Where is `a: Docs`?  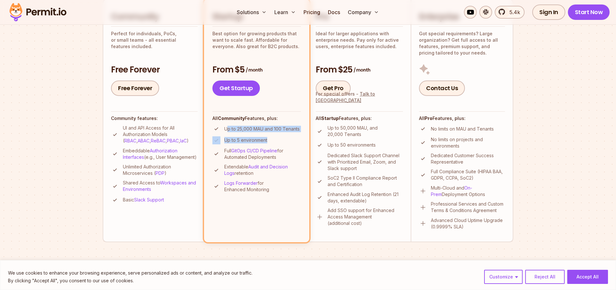 a: Docs is located at coordinates (334, 12).